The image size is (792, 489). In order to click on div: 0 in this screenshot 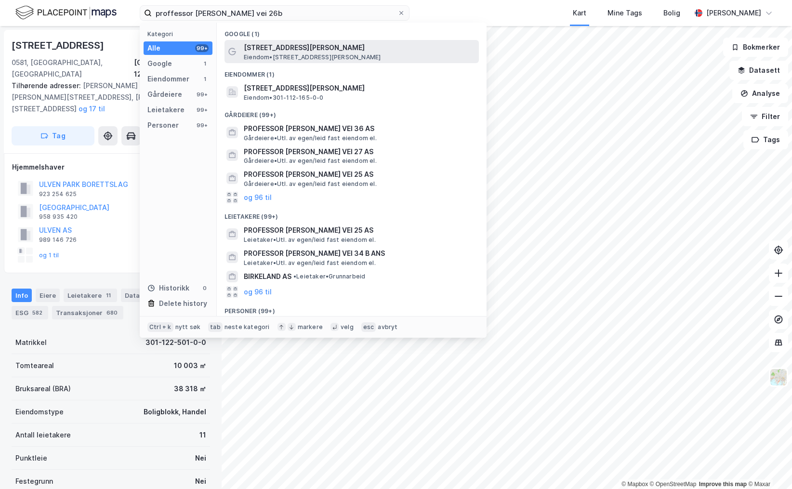, I will do `click(205, 288)`.